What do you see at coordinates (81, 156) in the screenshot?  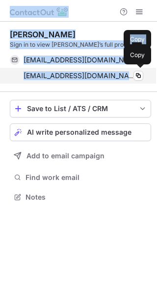 I see `button: Add to email campaign` at bounding box center [81, 156].